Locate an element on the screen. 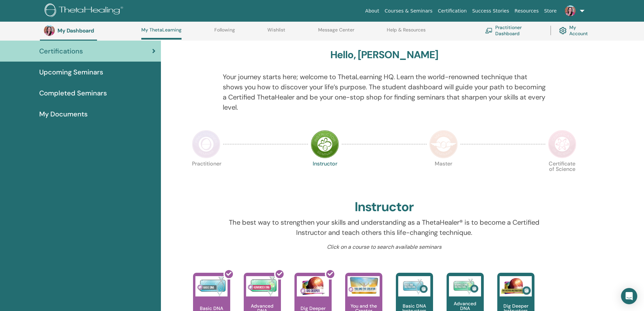 The image size is (644, 311). div: Open Intercom Messenger is located at coordinates (629, 296).